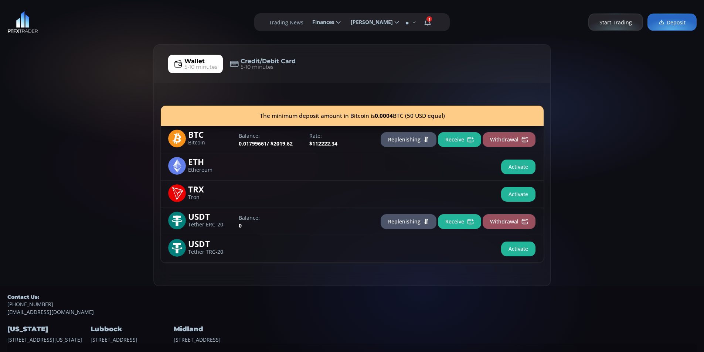  Describe the element at coordinates (616, 22) in the screenshot. I see `a: Start Trading` at that location.